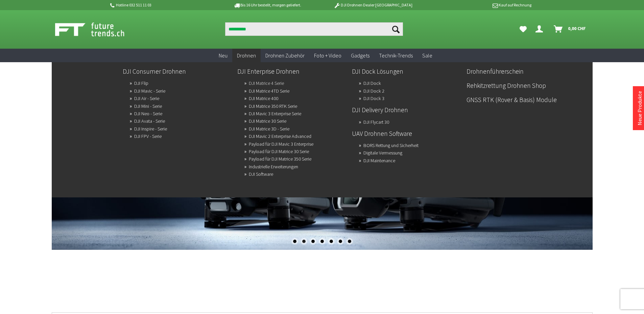 This screenshot has width=644, height=314. What do you see at coordinates (275, 113) in the screenshot?
I see `a: DJI Mavic 3 Enterprise Serie` at bounding box center [275, 113].